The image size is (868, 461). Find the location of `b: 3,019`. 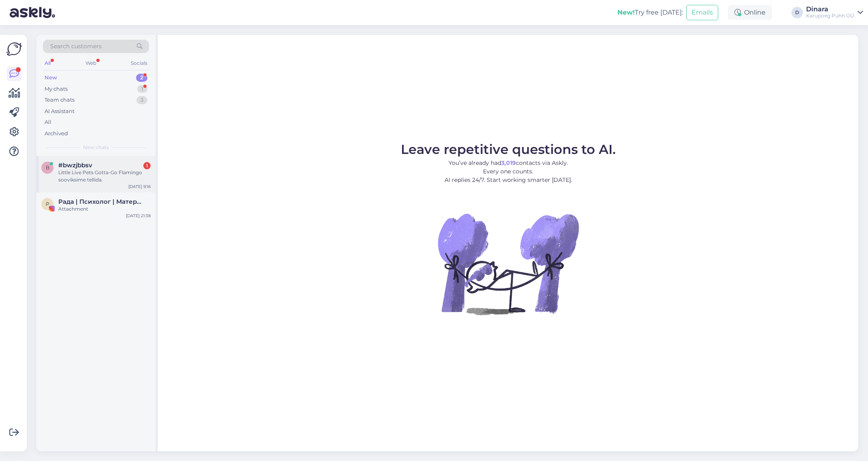

b: 3,019 is located at coordinates (508, 162).